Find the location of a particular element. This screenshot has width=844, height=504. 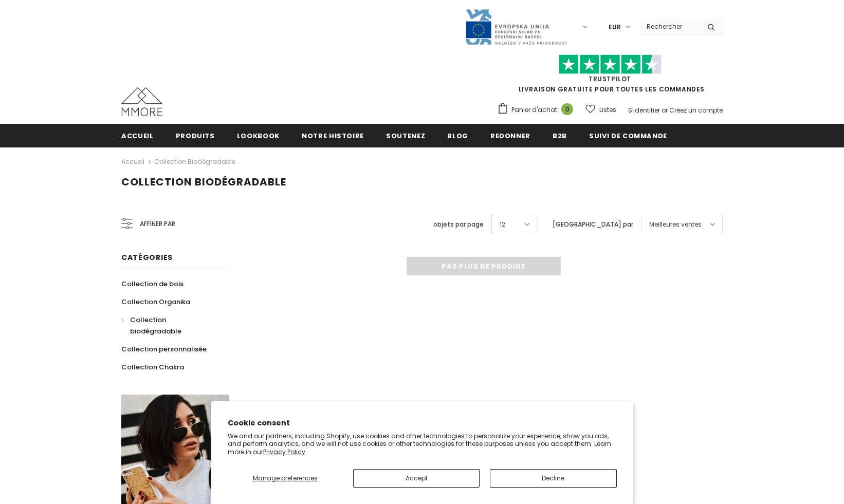

img: Javni Razpis is located at coordinates (516, 27).